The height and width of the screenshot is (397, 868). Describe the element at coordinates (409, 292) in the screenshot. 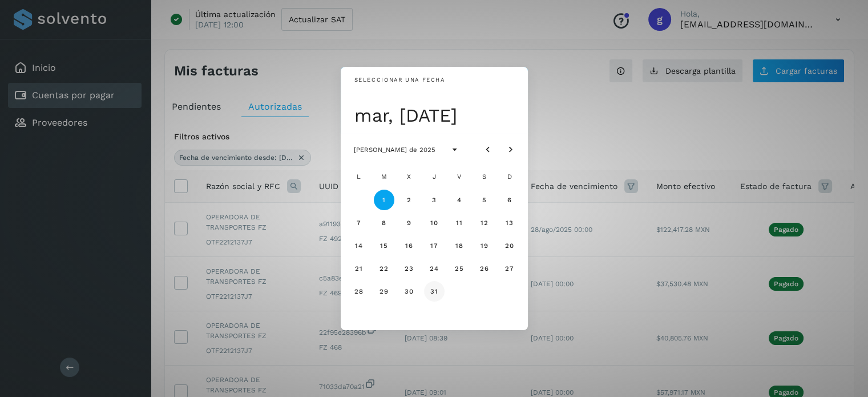

I see `span: 30` at that location.